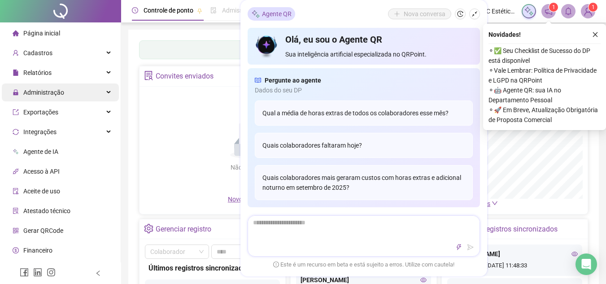 The height and width of the screenshot is (284, 606). I want to click on span: BTC Estética Lauro Ltda, so click(497, 11).